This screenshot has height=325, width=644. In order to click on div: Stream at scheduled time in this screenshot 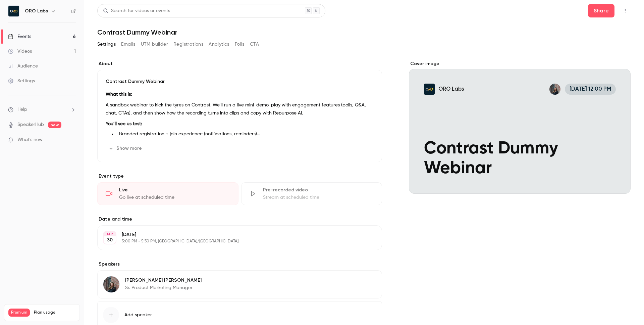, I will do `click(318, 197)`.